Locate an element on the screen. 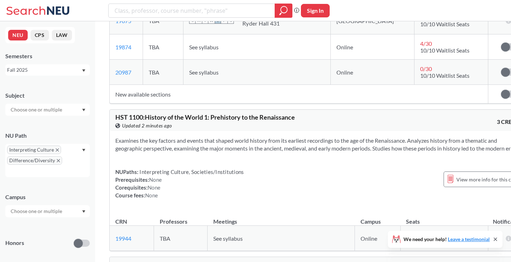 This screenshot has width=511, height=262. td: New available sections is located at coordinates (299, 94).